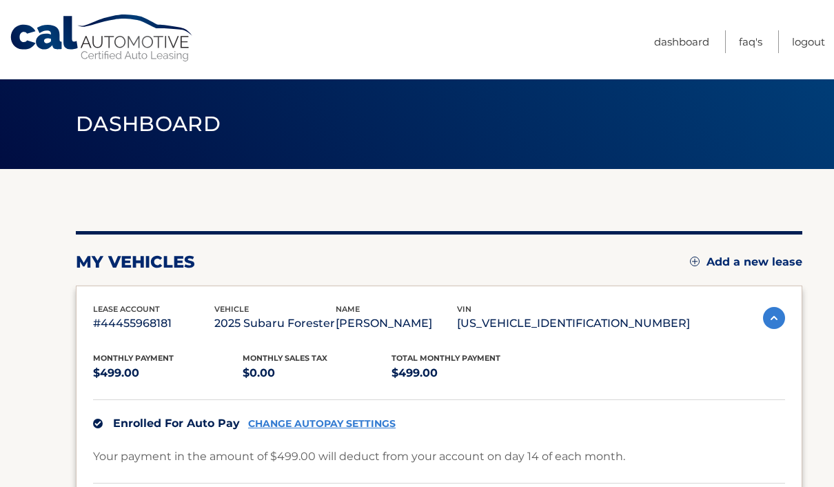 This screenshot has height=487, width=834. Describe the element at coordinates (285, 358) in the screenshot. I see `span: Monthly sales Tax` at that location.